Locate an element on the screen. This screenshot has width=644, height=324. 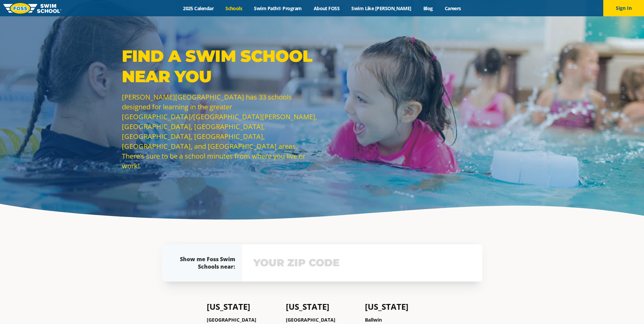
p: Find a Swim School Near You is located at coordinates (220, 66).